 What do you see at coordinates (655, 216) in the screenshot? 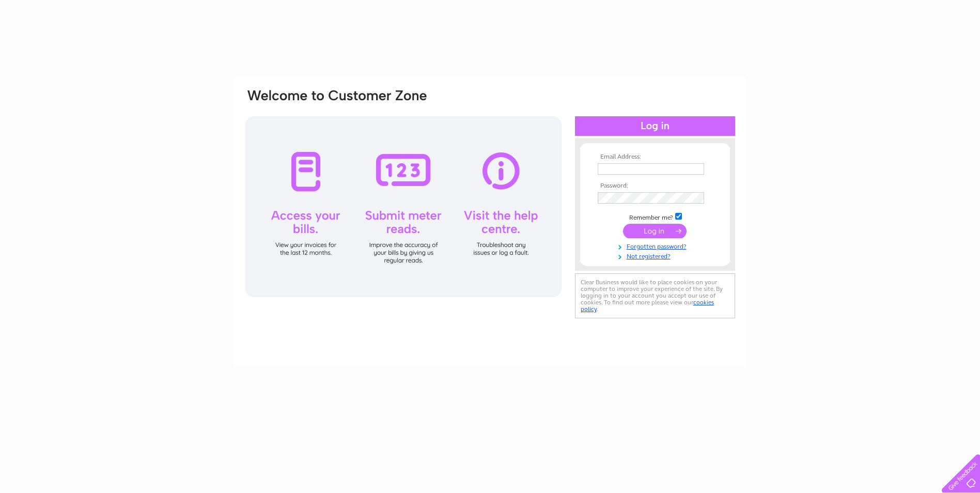
I see `td: Remember me?` at bounding box center [655, 216].